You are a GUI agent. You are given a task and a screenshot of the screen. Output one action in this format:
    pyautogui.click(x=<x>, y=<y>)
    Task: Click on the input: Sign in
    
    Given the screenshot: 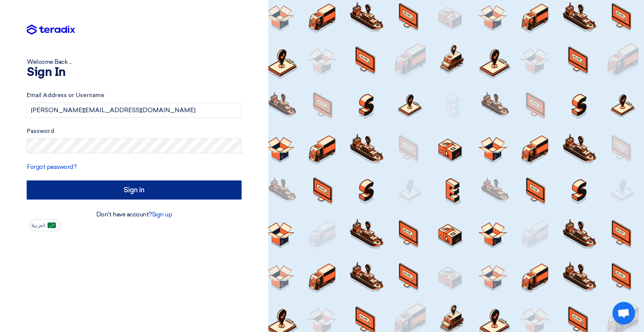 What is the action you would take?
    pyautogui.click(x=134, y=190)
    